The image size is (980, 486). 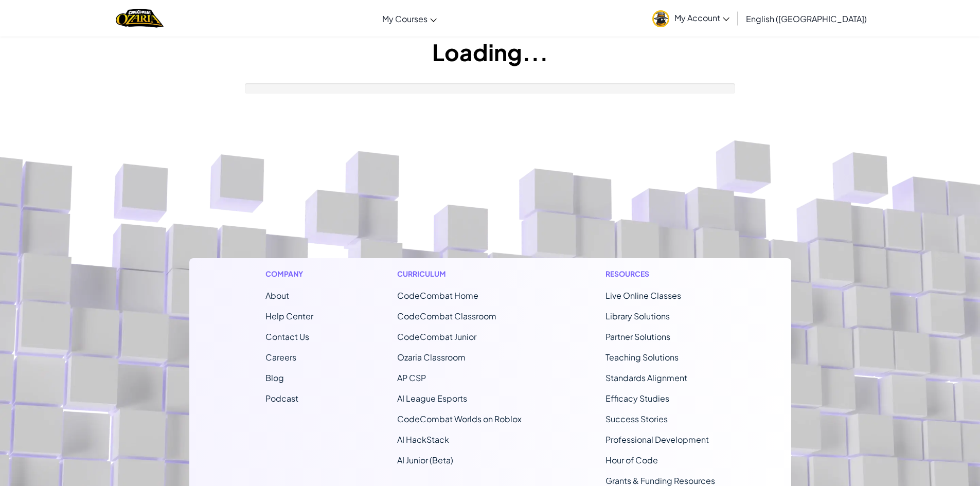 What do you see at coordinates (632, 460) in the screenshot?
I see `a: Hour of Code` at bounding box center [632, 460].